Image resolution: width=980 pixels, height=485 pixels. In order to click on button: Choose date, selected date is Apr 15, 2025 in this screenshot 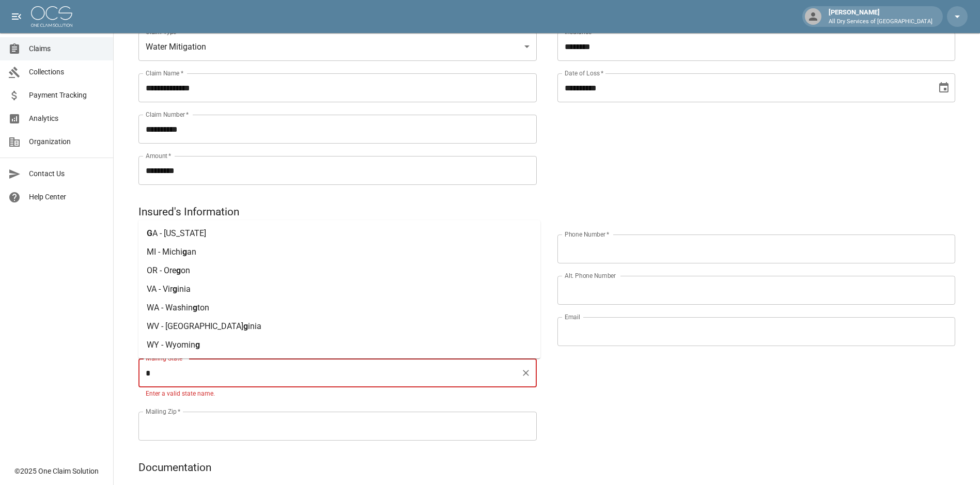, I will do `click(944, 88)`.